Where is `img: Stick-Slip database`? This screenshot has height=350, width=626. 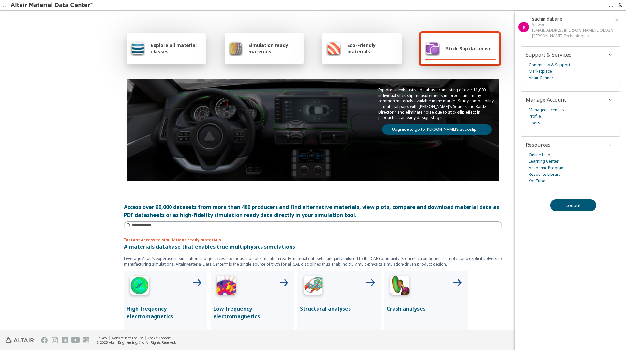
img: Stick-Slip database is located at coordinates (432, 48).